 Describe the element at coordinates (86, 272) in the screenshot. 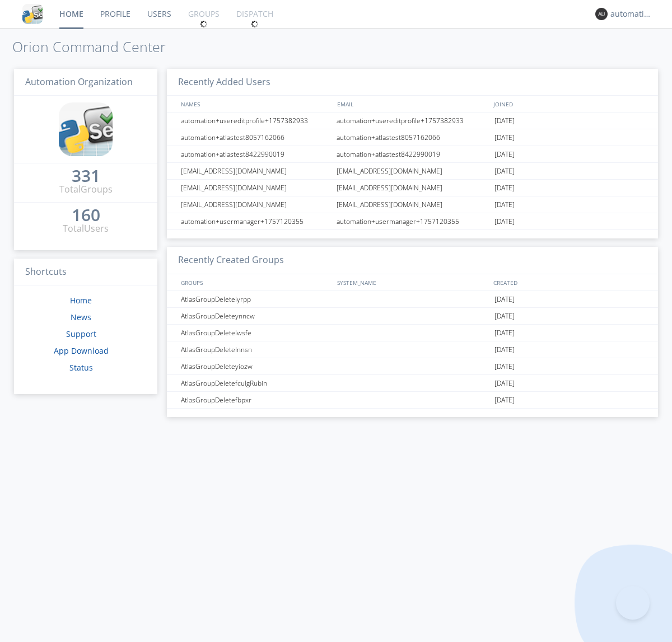

I see `h3: Shortcuts` at that location.